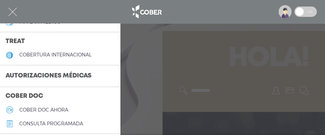  Describe the element at coordinates (51, 124) in the screenshot. I see `h5: consulta programada` at that location.